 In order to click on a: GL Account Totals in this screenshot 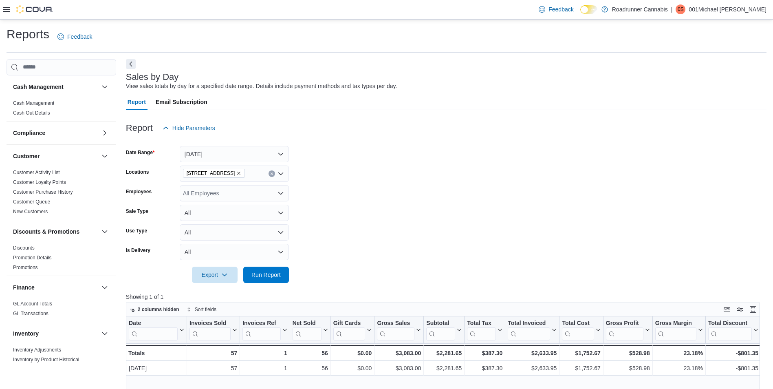, I will do `click(33, 304)`.